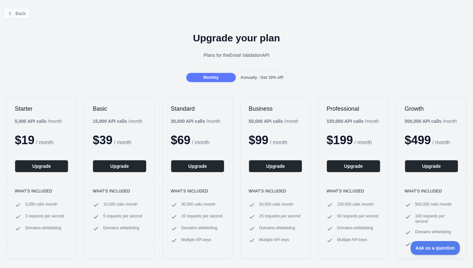 The width and height of the screenshot is (473, 268). Describe the element at coordinates (258, 140) in the screenshot. I see `span: $ 99` at that location.